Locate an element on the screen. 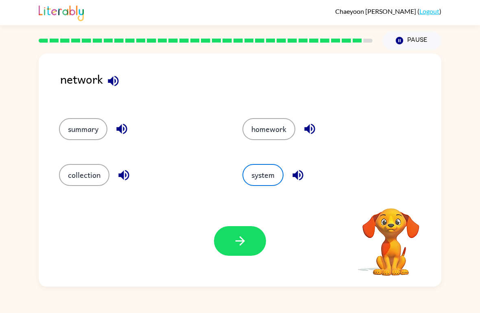  button: Pause is located at coordinates (411, 41).